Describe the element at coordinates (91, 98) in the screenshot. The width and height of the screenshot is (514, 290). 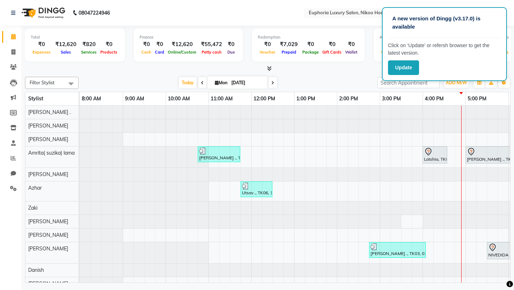
I see `a: 8:00 AM` at that location.